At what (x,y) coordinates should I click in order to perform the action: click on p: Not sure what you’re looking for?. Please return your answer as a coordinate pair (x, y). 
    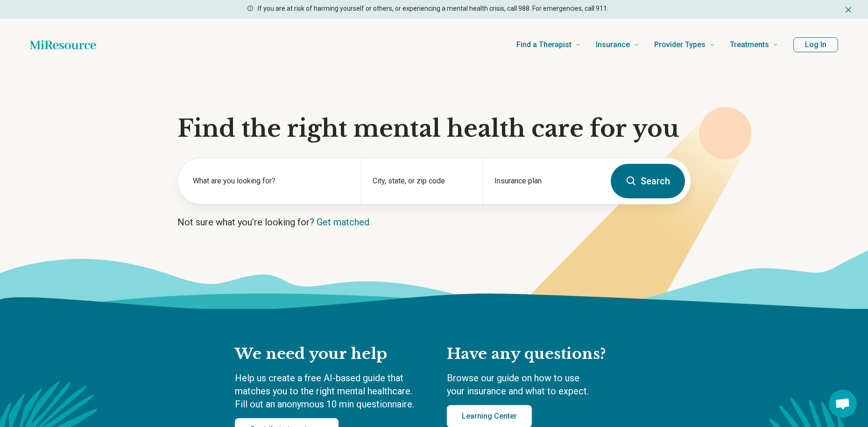
    Looking at the image, I should click on (434, 222).